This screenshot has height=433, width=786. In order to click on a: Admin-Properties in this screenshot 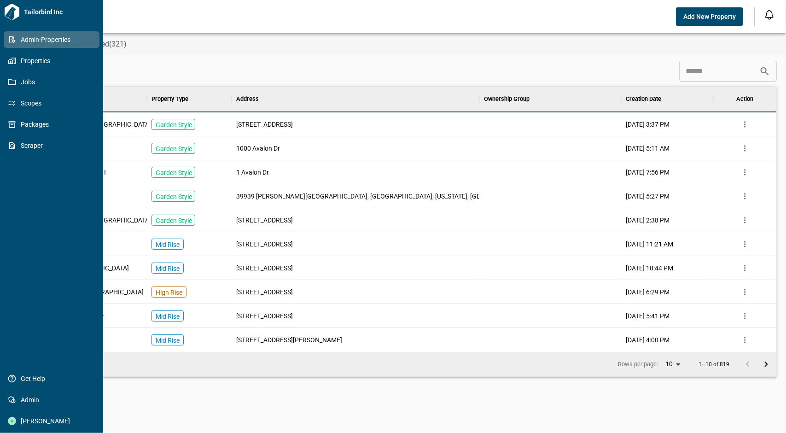, I will do `click(52, 40)`.